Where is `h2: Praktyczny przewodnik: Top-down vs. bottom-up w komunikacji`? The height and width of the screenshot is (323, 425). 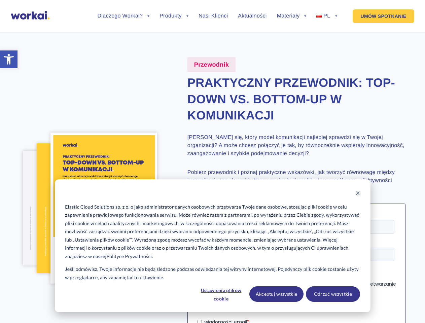
h2: Praktyczny przewodnik: Top-down vs. bottom-up w komunikacji is located at coordinates (297, 99).